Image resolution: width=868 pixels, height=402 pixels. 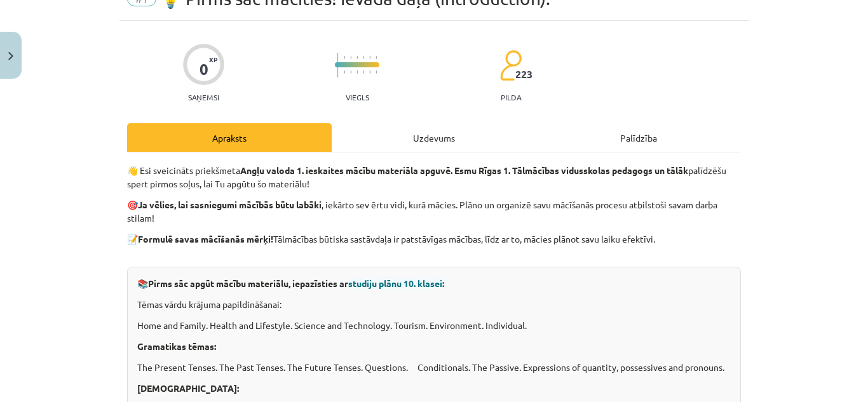 What do you see at coordinates (396, 283) in the screenshot?
I see `span: studiju plānu 10. klasei:` at bounding box center [396, 283].